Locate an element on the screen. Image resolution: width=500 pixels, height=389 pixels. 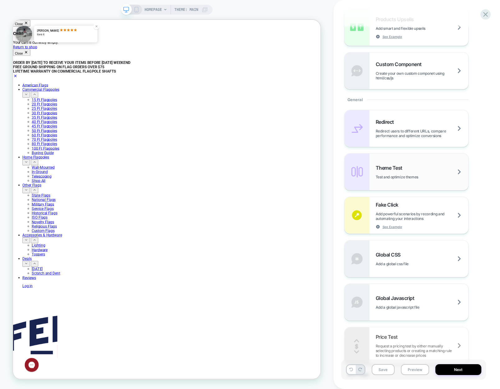
span: Products Upsells is located at coordinates (396, 19).